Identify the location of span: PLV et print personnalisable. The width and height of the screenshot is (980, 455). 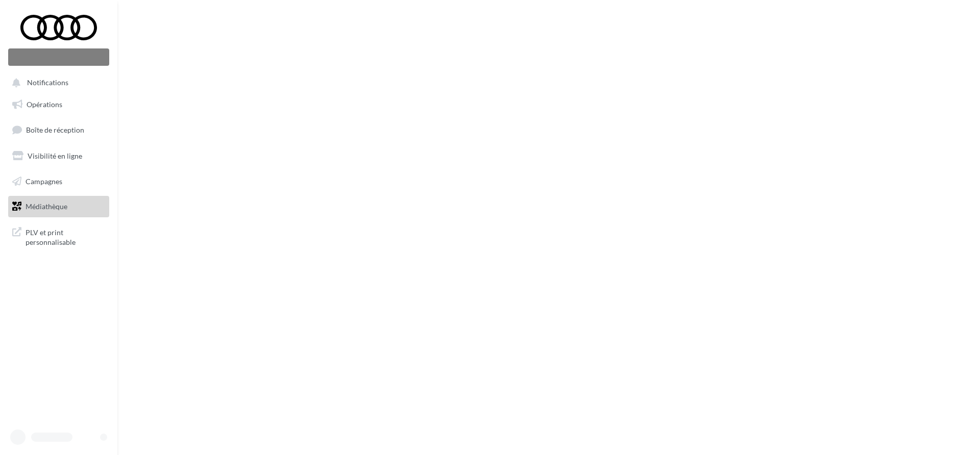
(65, 236).